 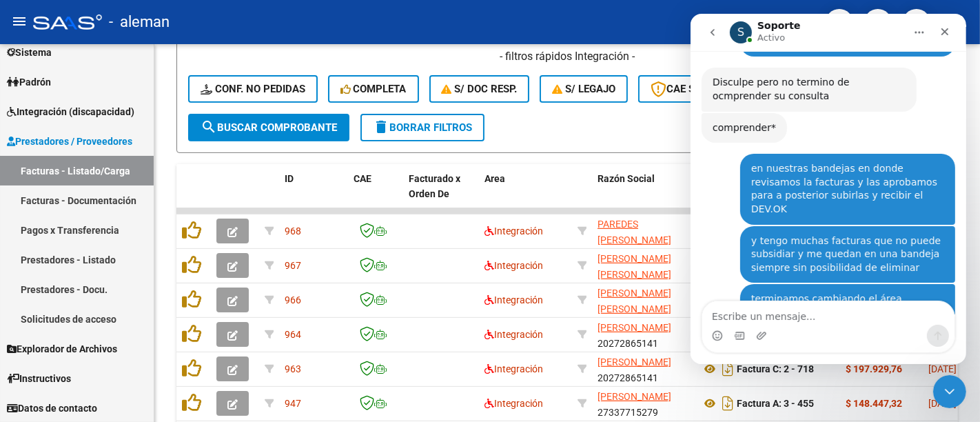 What do you see at coordinates (229, 18) in the screenshot?
I see `button: Inicio` at bounding box center [229, 18].